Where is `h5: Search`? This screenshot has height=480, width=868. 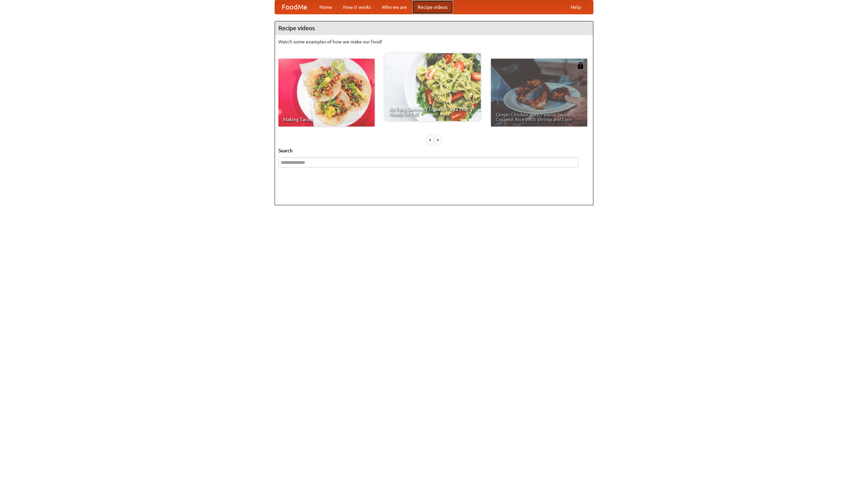 h5: Search is located at coordinates (434, 151).